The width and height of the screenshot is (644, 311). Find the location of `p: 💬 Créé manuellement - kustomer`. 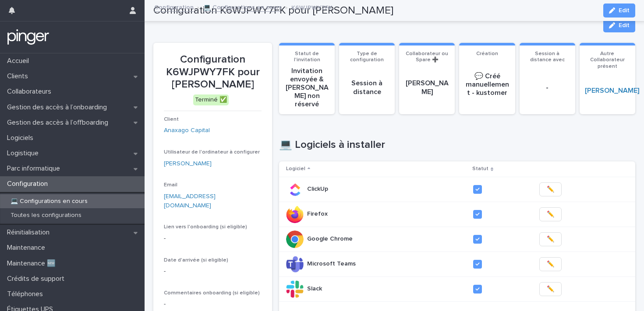

p: 💬 Créé manuellement - kustomer is located at coordinates (487, 85).